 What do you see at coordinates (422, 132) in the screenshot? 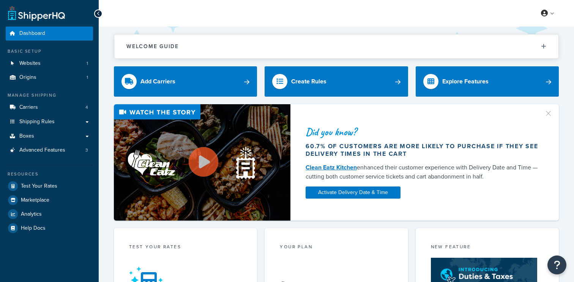
I see `div: Did you know?` at bounding box center [422, 132].